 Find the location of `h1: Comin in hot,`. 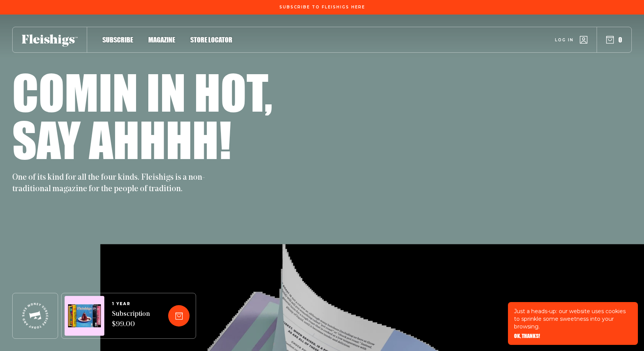

h1: Comin in hot, is located at coordinates (142, 92).